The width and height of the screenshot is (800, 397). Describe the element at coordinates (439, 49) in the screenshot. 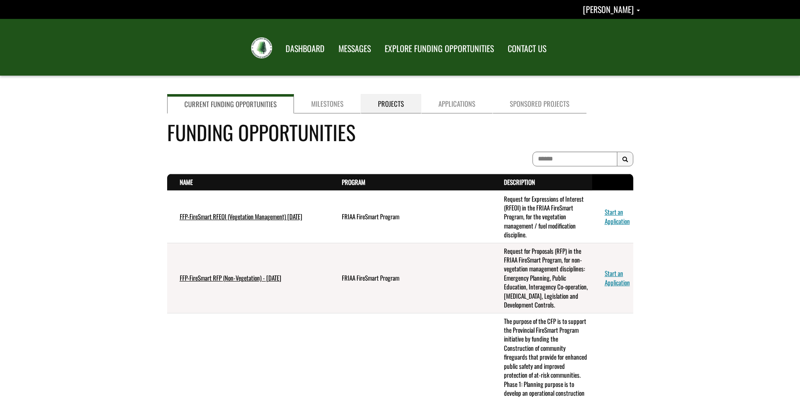

I see `a: EXPLORE FUNDING OPPORTUNITIES` at that location.